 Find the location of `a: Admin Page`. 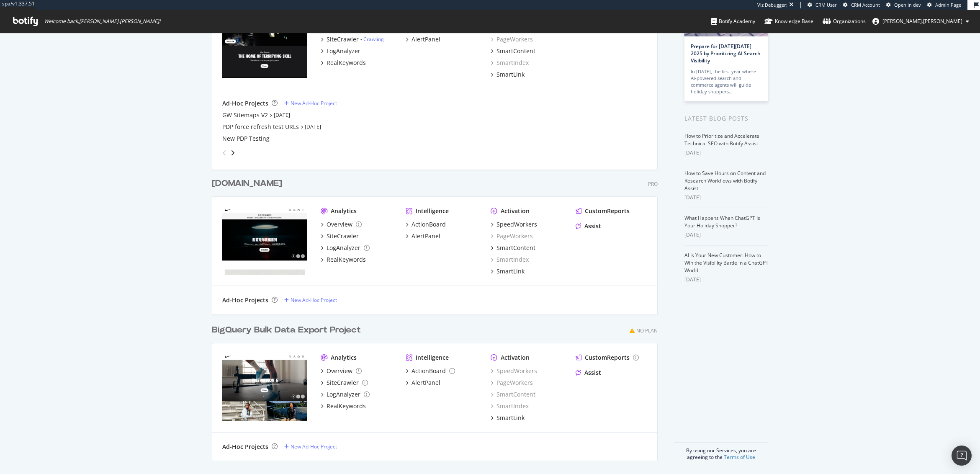

a: Admin Page is located at coordinates (944, 5).